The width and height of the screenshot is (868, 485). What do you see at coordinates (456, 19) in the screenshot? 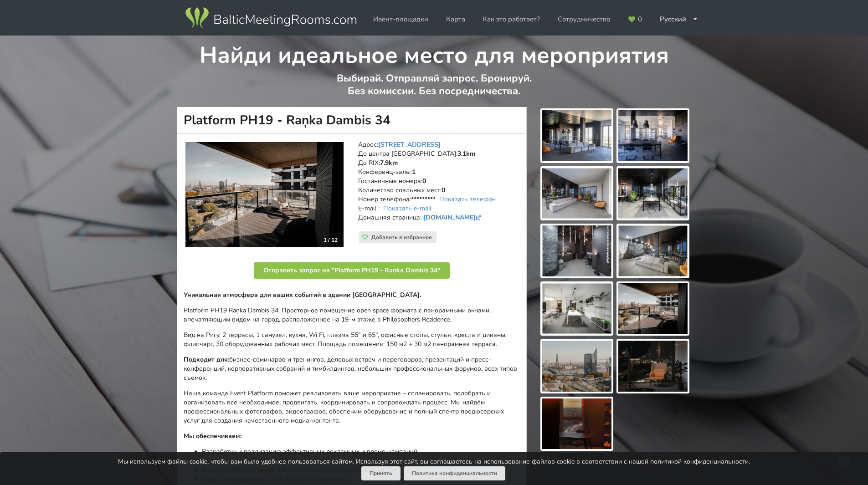
I see `a: Карта` at bounding box center [456, 19].